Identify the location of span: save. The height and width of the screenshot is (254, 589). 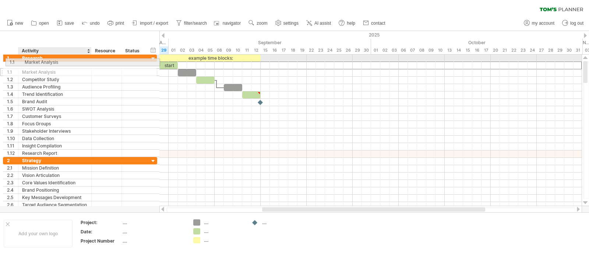
(69, 23).